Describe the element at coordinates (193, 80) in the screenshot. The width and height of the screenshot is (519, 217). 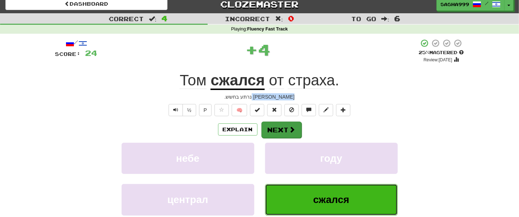
I see `span: Том` at that location.